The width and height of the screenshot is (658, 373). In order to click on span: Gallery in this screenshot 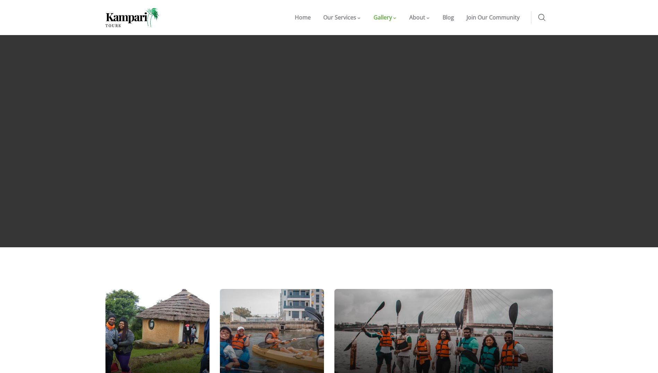, I will do `click(383, 17)`.